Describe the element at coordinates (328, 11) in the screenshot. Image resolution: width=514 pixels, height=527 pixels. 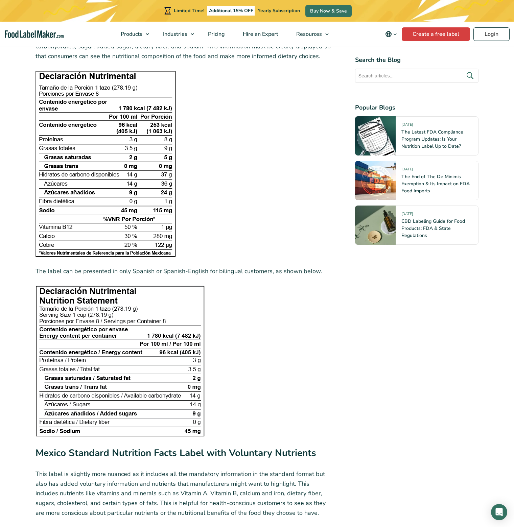
I see `a: Buy Now & Save` at that location.